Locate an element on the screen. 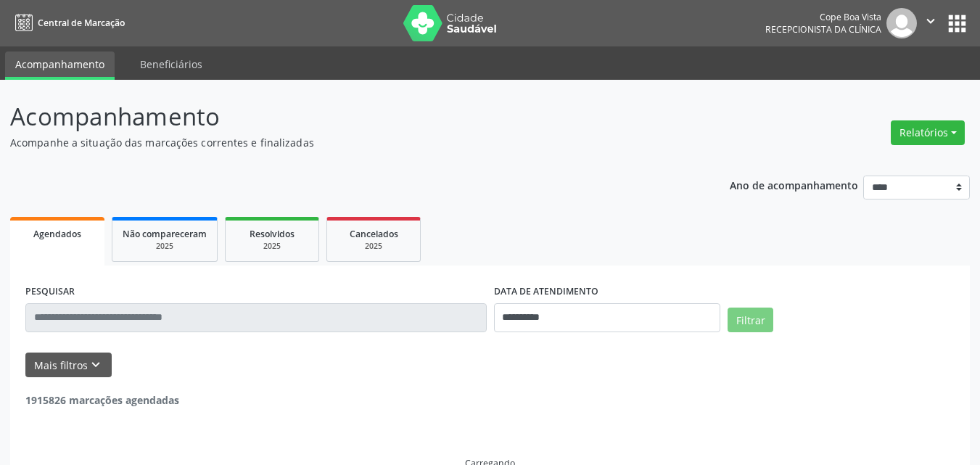  div: Cope Boa Vista is located at coordinates (823, 17).